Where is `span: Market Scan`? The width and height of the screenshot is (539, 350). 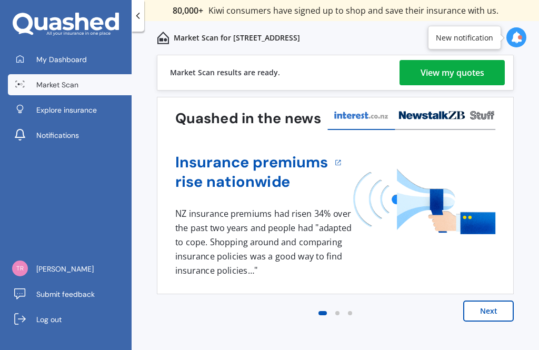
span: Market Scan is located at coordinates (57, 85).